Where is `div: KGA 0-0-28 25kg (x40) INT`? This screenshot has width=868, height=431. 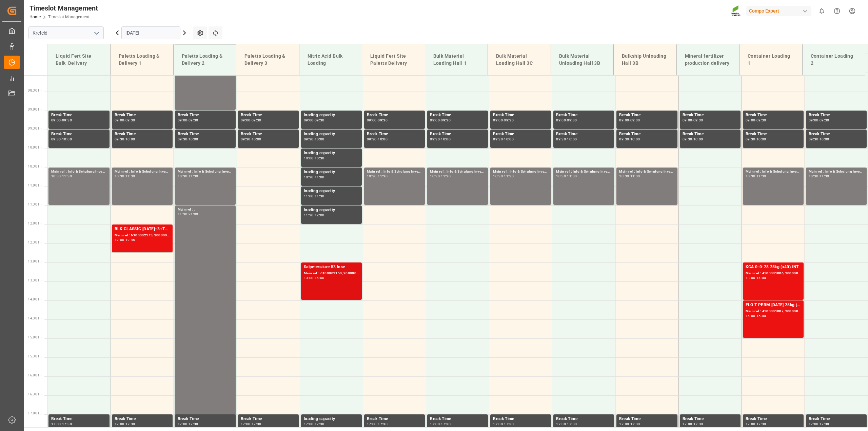
div: KGA 0-0-28 25kg (x40) INT is located at coordinates (772, 267).